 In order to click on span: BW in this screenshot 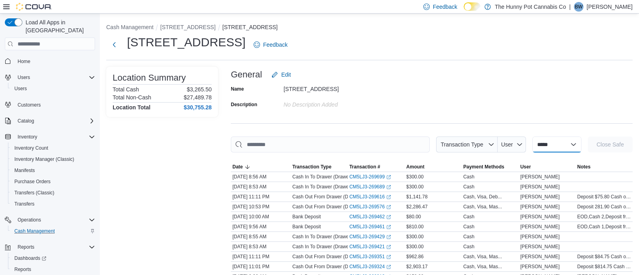, I will do `click(578, 7)`.